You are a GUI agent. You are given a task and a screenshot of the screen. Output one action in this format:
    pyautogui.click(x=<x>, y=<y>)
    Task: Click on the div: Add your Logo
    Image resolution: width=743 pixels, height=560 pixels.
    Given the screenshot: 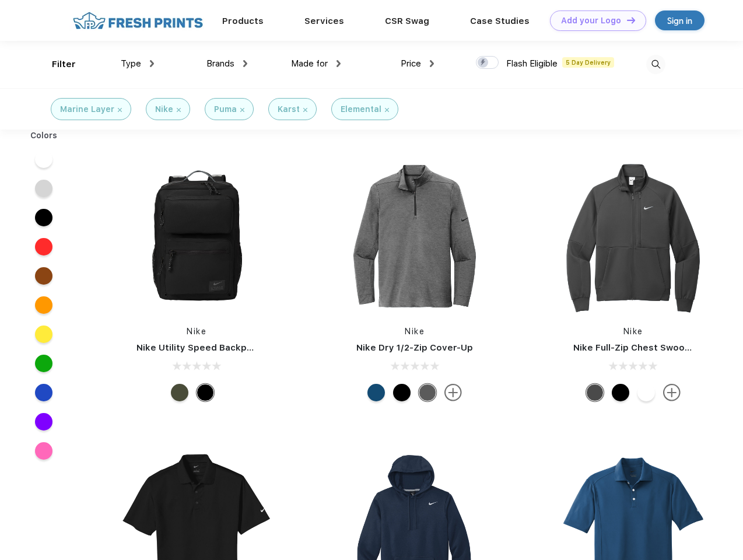 What is the action you would take?
    pyautogui.click(x=591, y=21)
    